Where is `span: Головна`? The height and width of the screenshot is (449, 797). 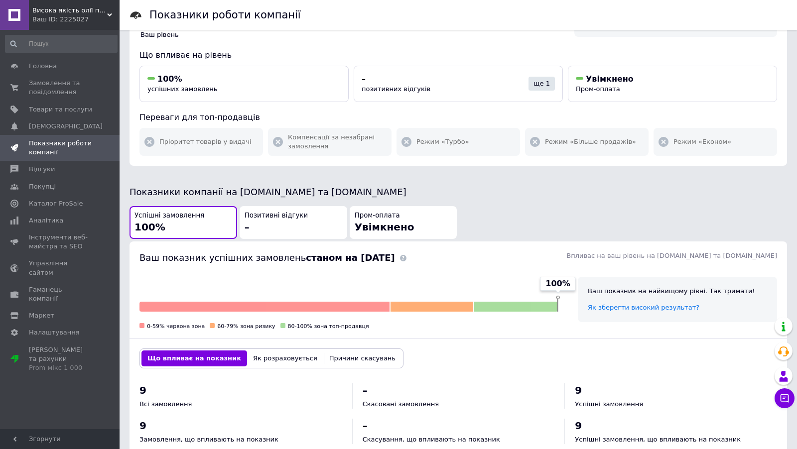
span: Головна is located at coordinates (43, 66).